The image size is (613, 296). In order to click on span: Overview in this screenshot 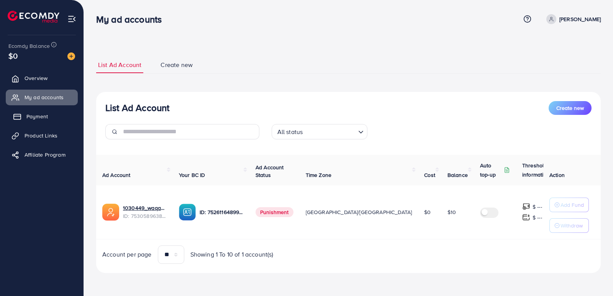, I will do `click(36, 78)`.